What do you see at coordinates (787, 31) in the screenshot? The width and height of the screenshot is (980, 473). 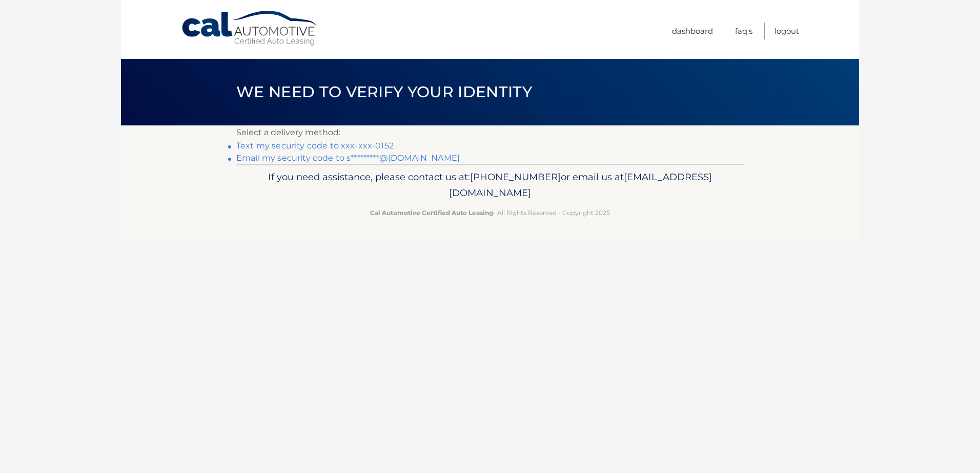 I see `a: Logout` at bounding box center [787, 31].